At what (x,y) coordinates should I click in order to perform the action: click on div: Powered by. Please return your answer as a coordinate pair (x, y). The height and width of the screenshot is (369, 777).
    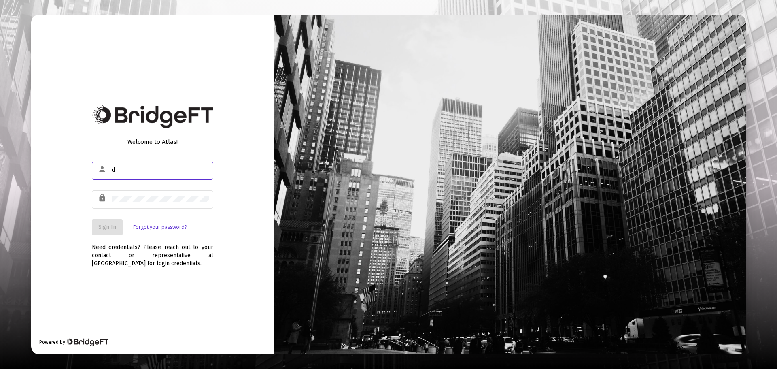
    Looking at the image, I should click on (74, 342).